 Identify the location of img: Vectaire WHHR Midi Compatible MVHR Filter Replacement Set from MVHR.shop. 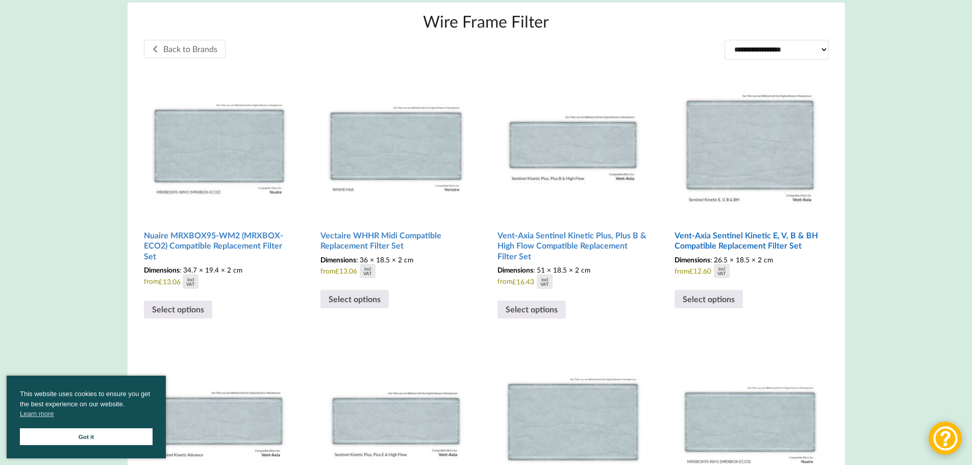
(396, 142).